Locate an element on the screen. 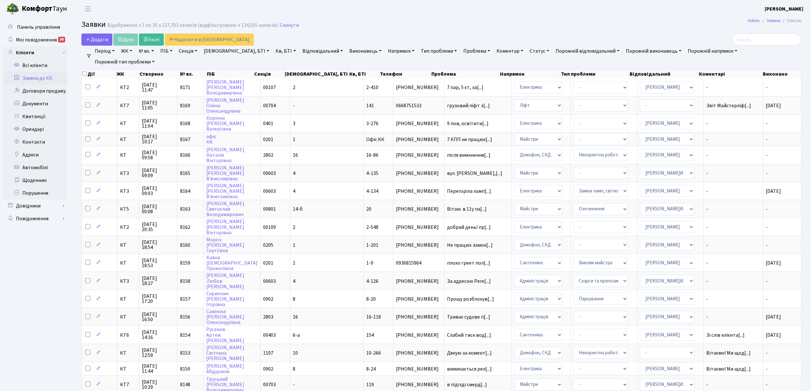  span: 9 пов, освітити[...] is located at coordinates (468, 124).